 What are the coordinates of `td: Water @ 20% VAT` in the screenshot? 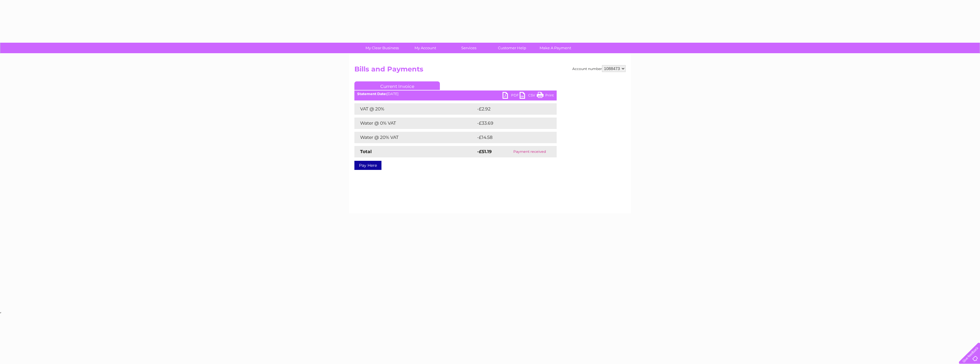 It's located at (415, 138).